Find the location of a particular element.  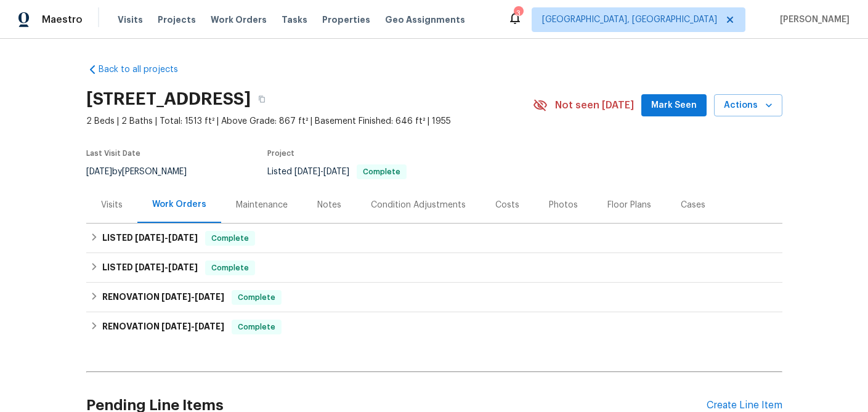

span: Maestro is located at coordinates (62, 20).